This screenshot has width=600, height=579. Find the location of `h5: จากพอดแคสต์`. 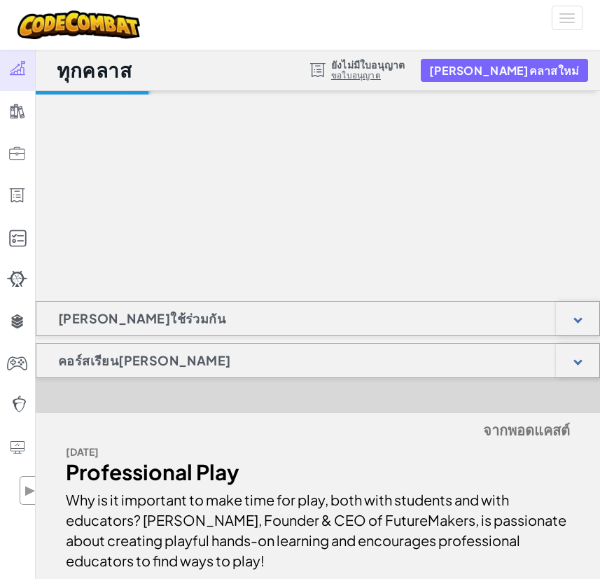

h5: จากพอดแคสต์ is located at coordinates (318, 431).